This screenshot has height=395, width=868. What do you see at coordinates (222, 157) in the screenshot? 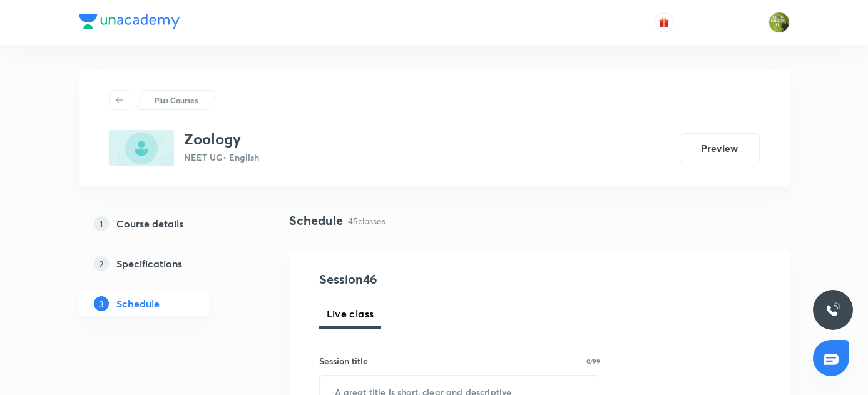
I see `p: NEET UG • English` at bounding box center [222, 157].